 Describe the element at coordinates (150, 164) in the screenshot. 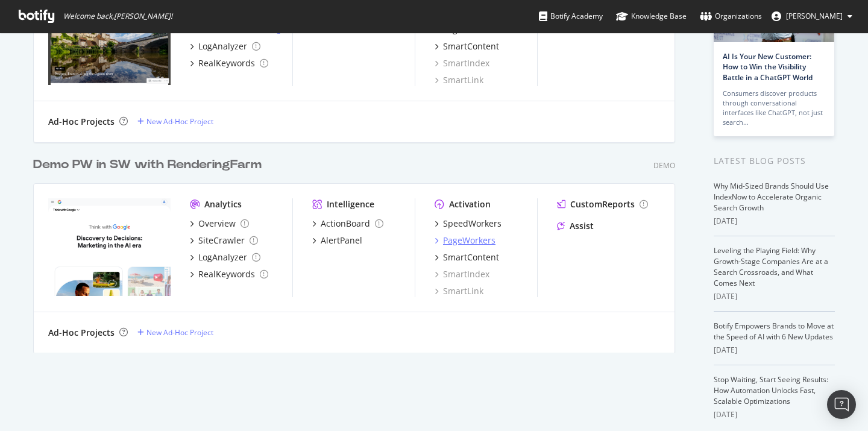

I see `a: Demo PW in SW with RenderingFarm` at that location.